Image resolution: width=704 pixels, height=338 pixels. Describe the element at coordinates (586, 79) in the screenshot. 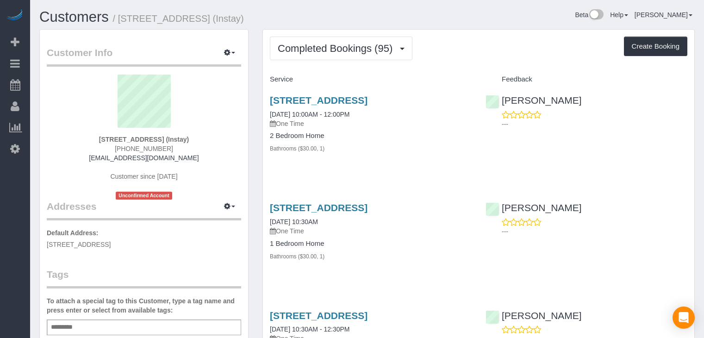

I see `h4: Feedback` at that location.